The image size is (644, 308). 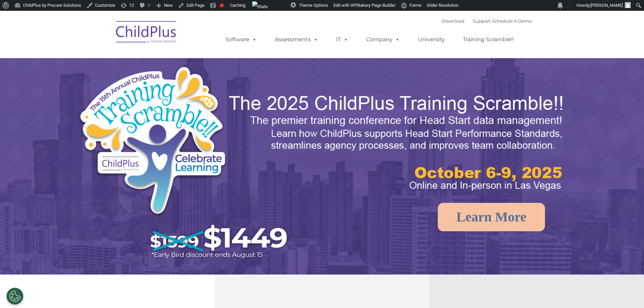 I want to click on button: Cookies Settings, so click(x=15, y=296).